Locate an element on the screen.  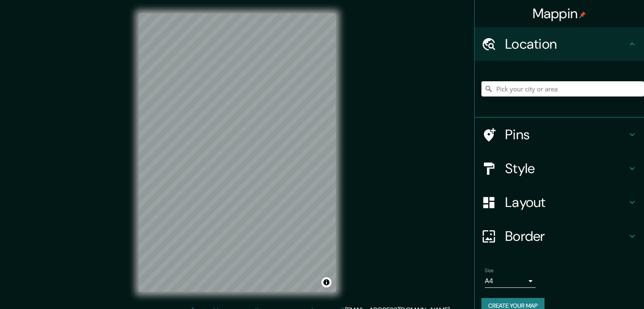
label: Size is located at coordinates (489, 271).